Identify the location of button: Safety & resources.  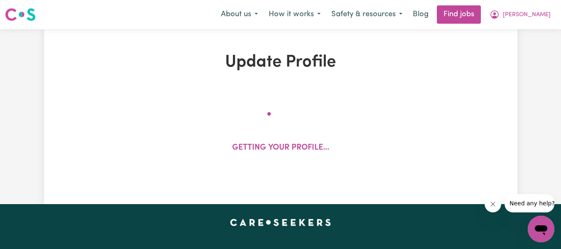
(367, 15).